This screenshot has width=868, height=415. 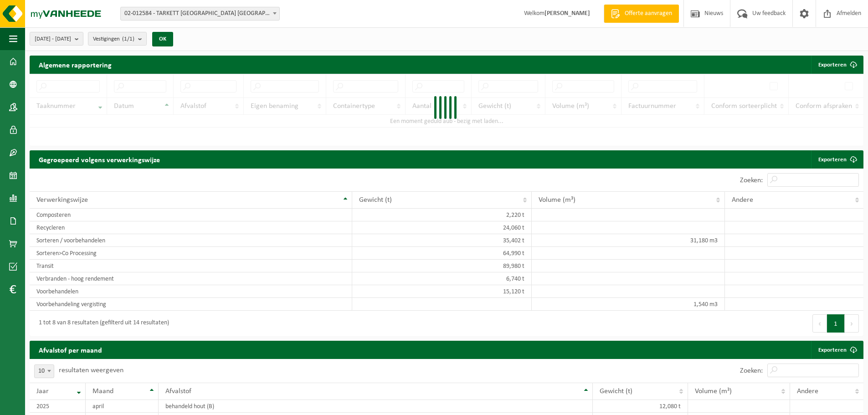 What do you see at coordinates (191, 279) in the screenshot?
I see `td: Verbranden - hoog rendement` at bounding box center [191, 279].